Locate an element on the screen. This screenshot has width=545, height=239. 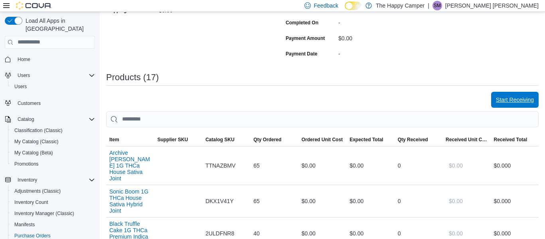
a: Users is located at coordinates (20, 87).